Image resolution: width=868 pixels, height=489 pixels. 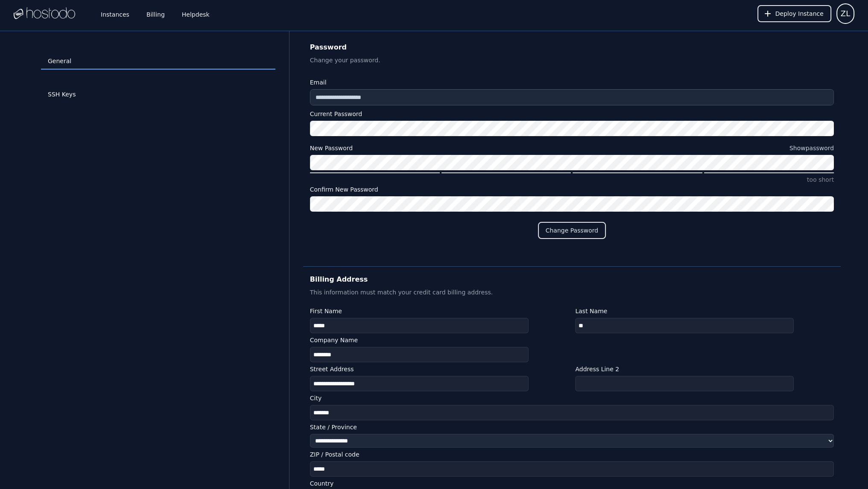 I want to click on label: State / Province, so click(x=572, y=427).